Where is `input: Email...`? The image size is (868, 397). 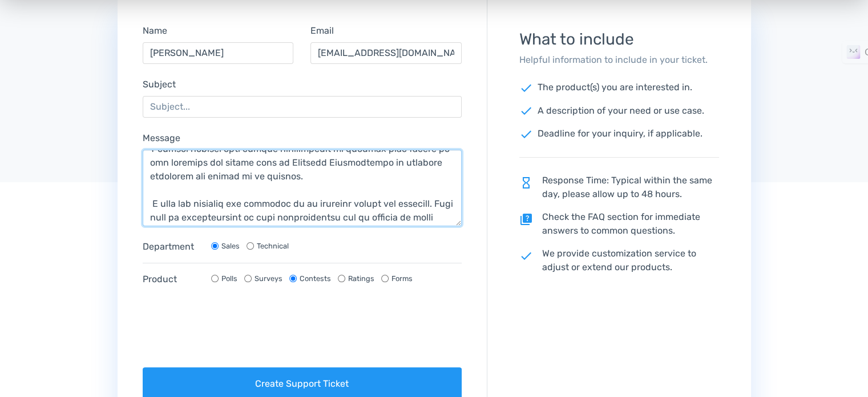
input: Email... is located at coordinates (386, 53).